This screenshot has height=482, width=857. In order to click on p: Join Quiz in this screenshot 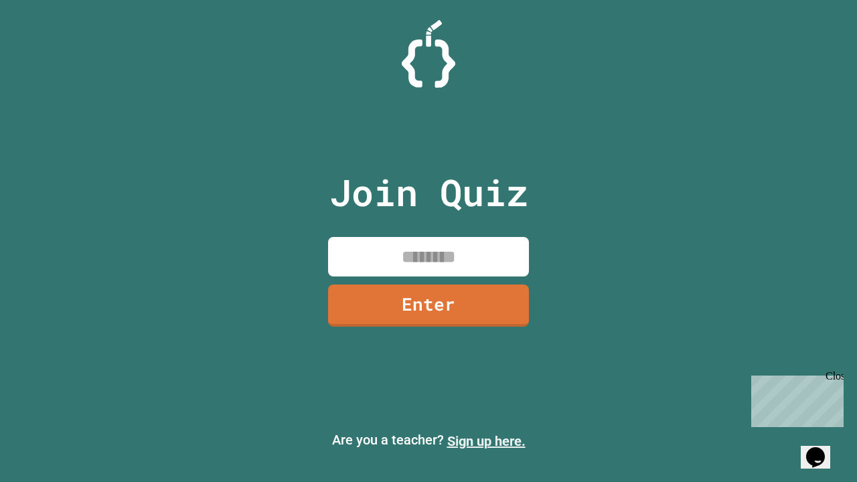, I will do `click(429, 192)`.